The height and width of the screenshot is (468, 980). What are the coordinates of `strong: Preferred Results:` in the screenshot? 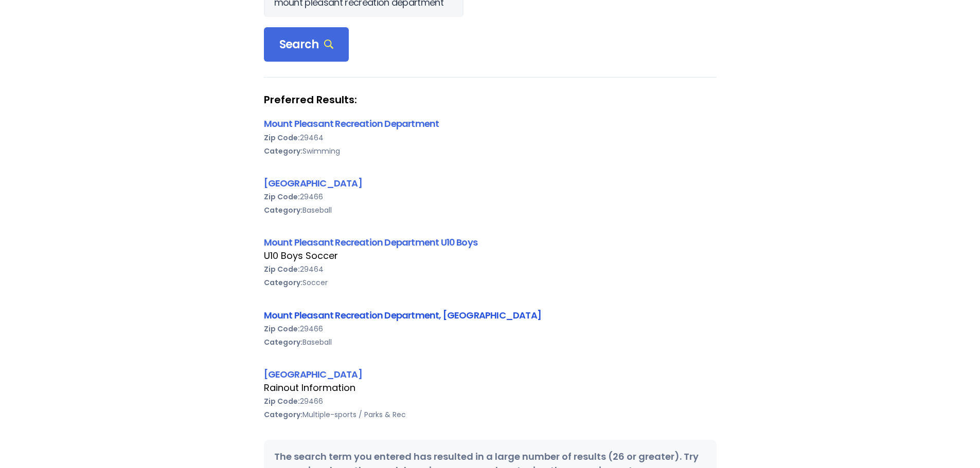 It's located at (490, 100).